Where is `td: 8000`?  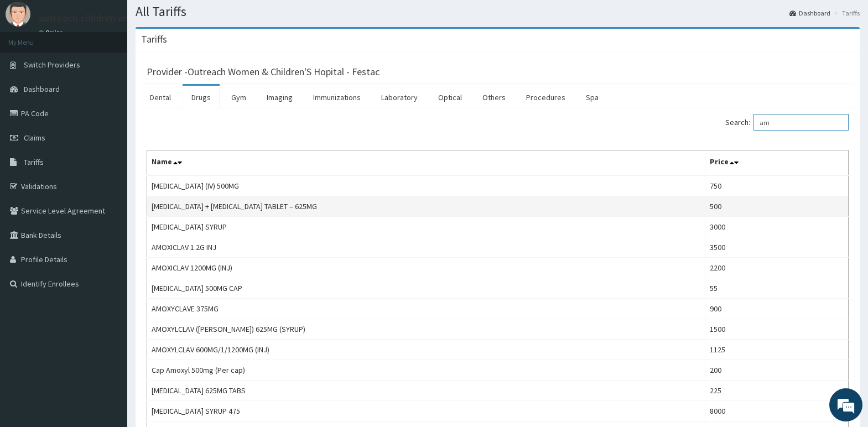
td: 8000 is located at coordinates (777, 411).